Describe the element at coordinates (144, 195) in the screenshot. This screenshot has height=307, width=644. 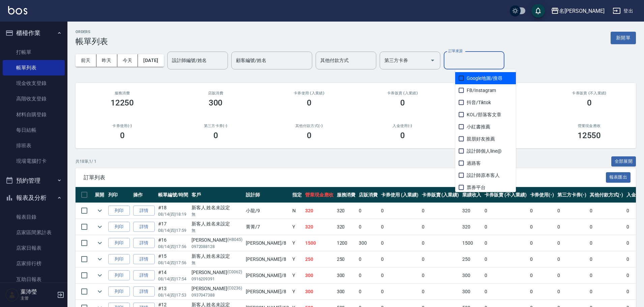
I see `th: 操作` at that location.